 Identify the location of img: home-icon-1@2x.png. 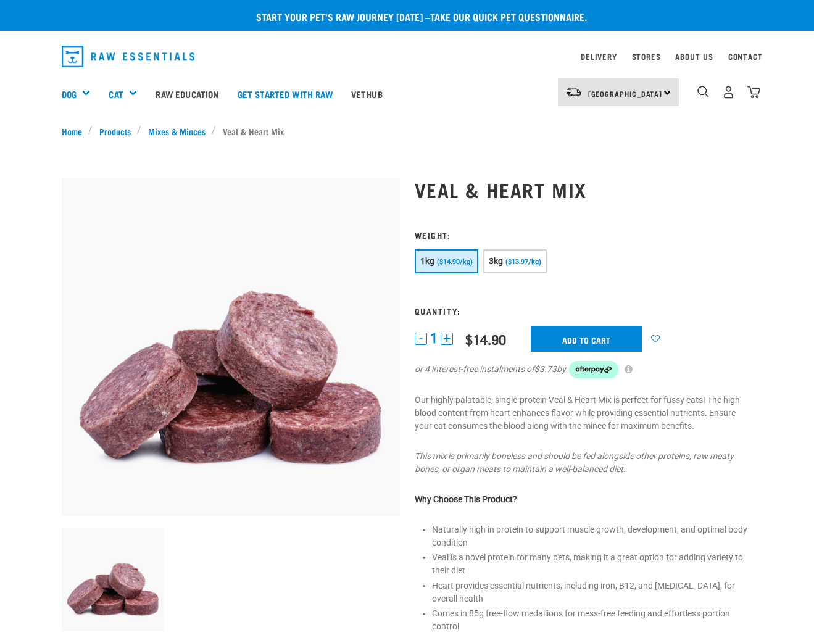
(703, 91).